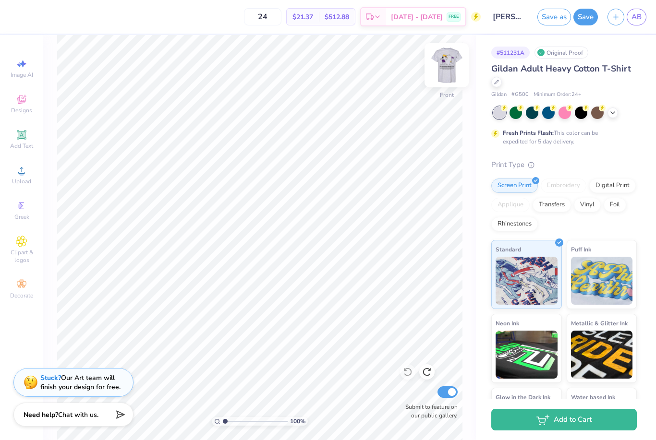 This screenshot has height=440, width=656. Describe the element at coordinates (615, 205) in the screenshot. I see `div: Foil` at that location.